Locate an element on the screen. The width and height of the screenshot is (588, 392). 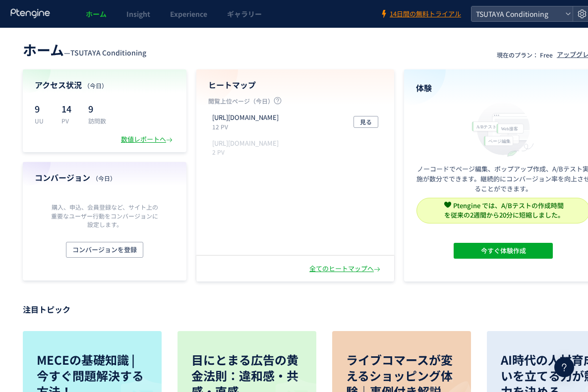
span: Insight is located at coordinates (138, 14).